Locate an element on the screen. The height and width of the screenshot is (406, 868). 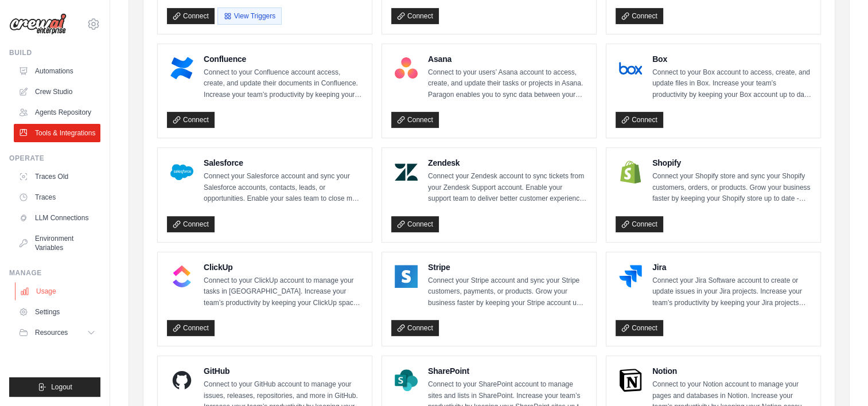
h4: SharePoint is located at coordinates (507, 371).